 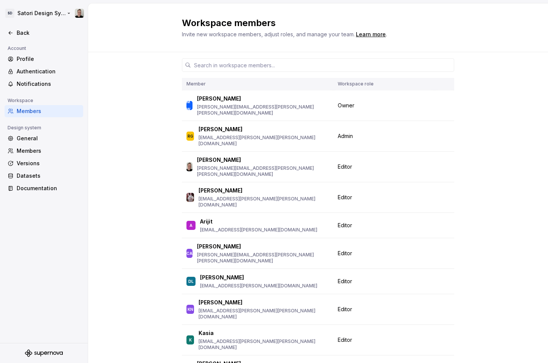 I want to click on img: Andras Popovics, so click(x=190, y=197).